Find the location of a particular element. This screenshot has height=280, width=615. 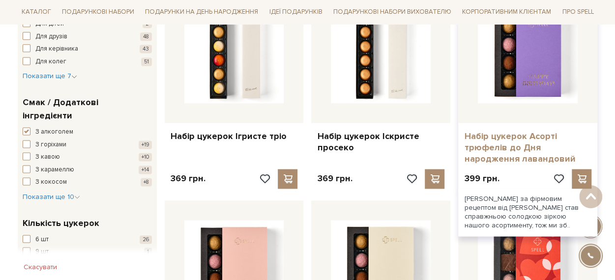

span: З кавою is located at coordinates (48, 157).